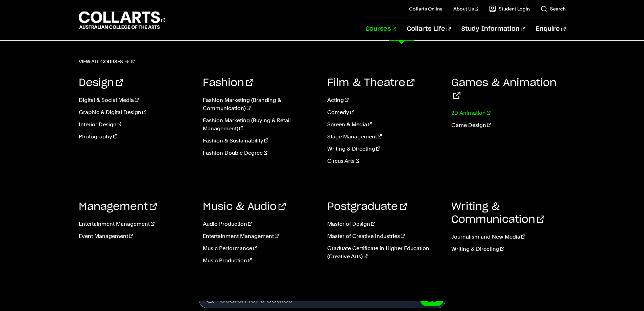 Image resolution: width=644 pixels, height=311 pixels. I want to click on a: About Us, so click(466, 9).